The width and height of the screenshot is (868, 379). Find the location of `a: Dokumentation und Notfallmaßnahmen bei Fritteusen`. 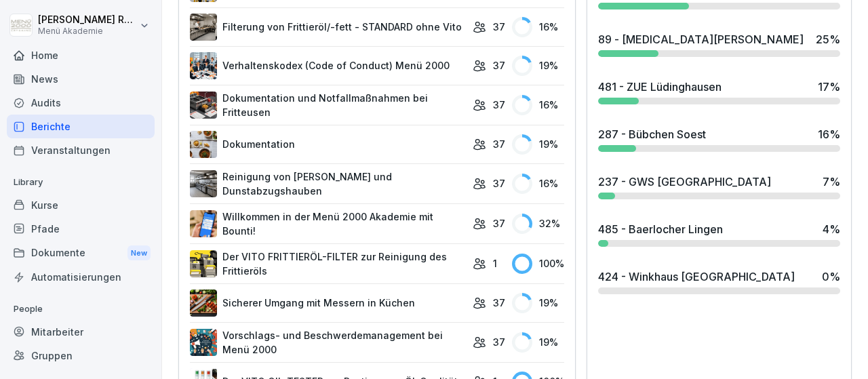

a: Dokumentation und Notfallmaßnahmen bei Fritteusen is located at coordinates (328, 105).